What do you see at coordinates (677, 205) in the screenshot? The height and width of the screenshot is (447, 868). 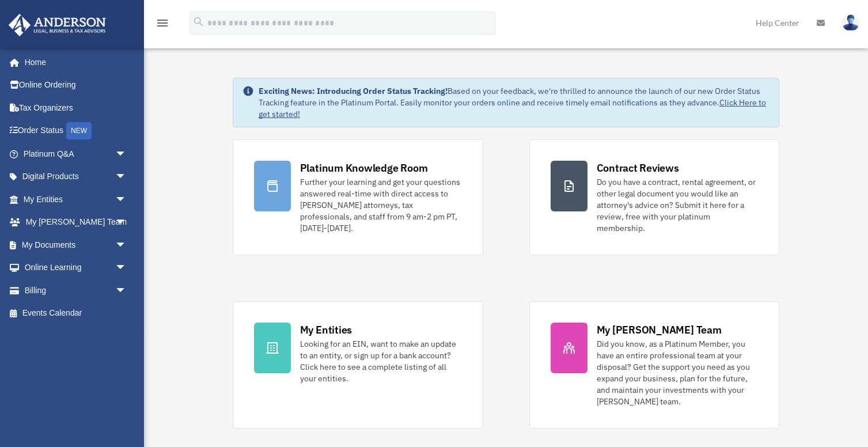 I see `div: Do you have a contract, rental agreement, or other legal document you would like an attorney's ad...` at bounding box center [677, 205].